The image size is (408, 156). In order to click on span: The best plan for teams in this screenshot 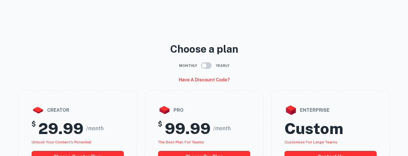, I will do `click(181, 142)`.